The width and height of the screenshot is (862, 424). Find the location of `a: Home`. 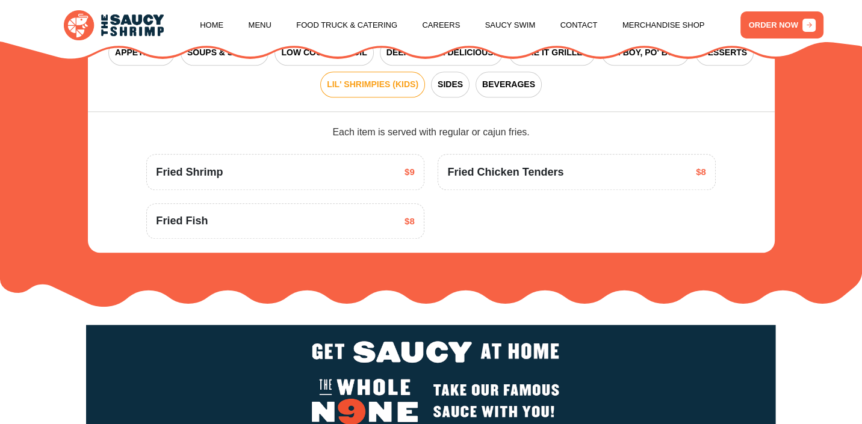

a: Home is located at coordinates (211, 25).